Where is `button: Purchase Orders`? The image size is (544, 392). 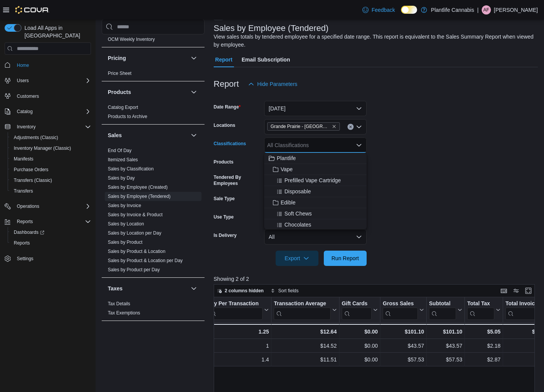
button: Purchase Orders is located at coordinates (51, 170).